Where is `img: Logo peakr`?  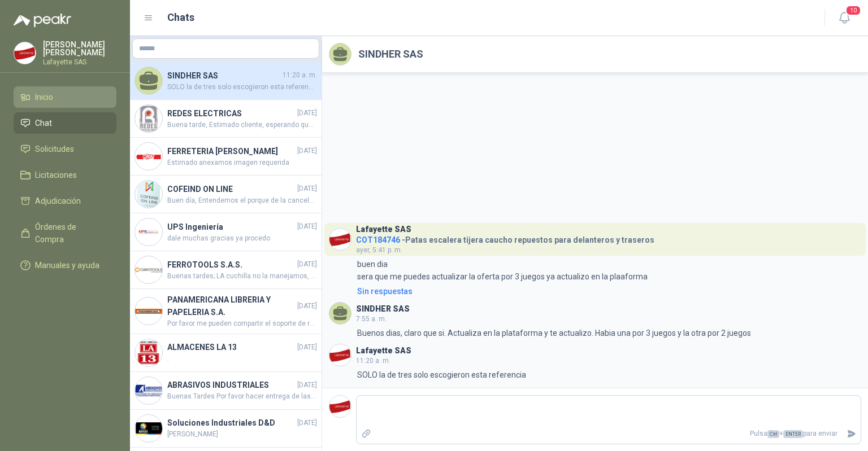
img: Logo peakr is located at coordinates (42, 21).